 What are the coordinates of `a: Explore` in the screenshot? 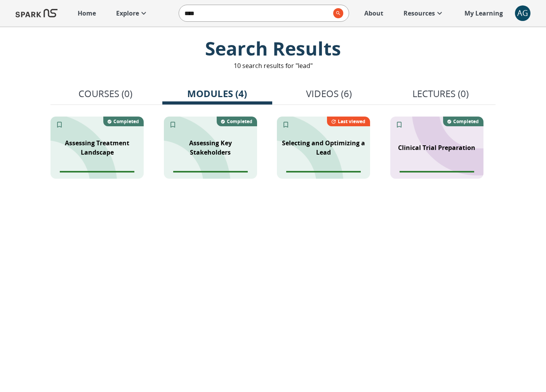 It's located at (132, 13).